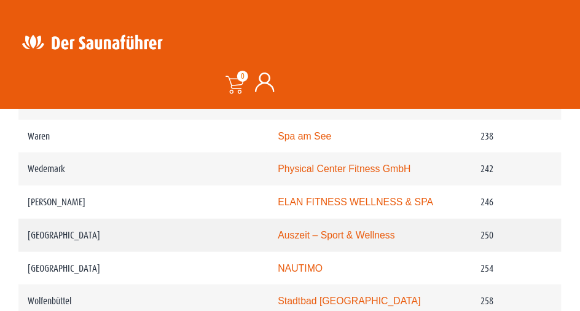 The height and width of the screenshot is (311, 580). Describe the element at coordinates (301, 268) in the screenshot. I see `a: NAUTIMO` at that location.